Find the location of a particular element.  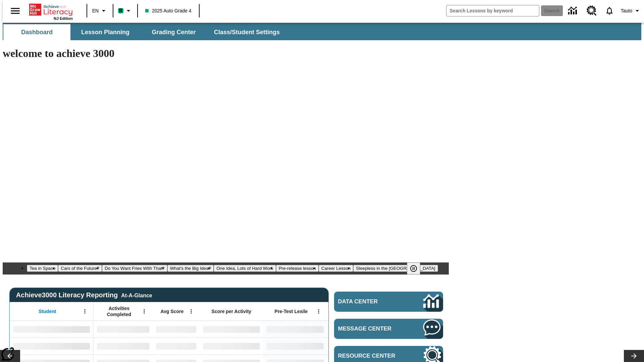

button: Slide 1 Tea in Space is located at coordinates (43, 268).